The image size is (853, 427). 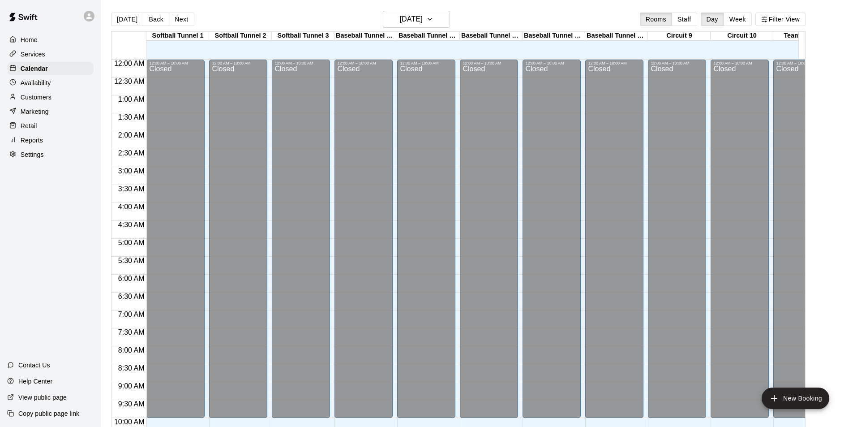 I want to click on p: Contact Us, so click(x=34, y=365).